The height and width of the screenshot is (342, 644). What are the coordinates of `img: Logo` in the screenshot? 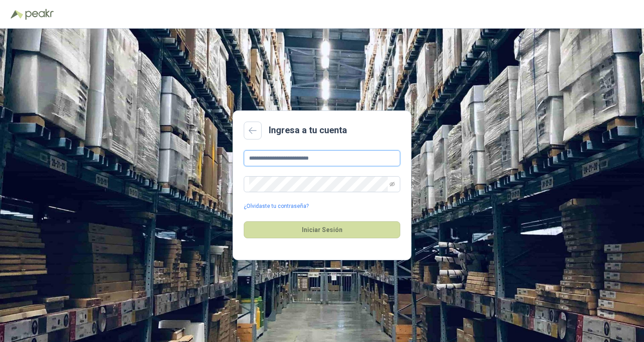 It's located at (17, 14).